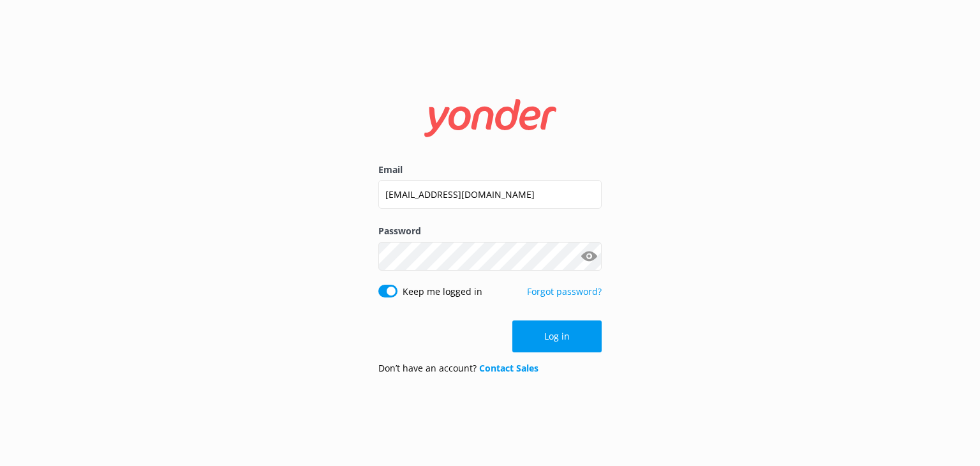  What do you see at coordinates (564, 291) in the screenshot?
I see `a: Forgot password?` at bounding box center [564, 291].